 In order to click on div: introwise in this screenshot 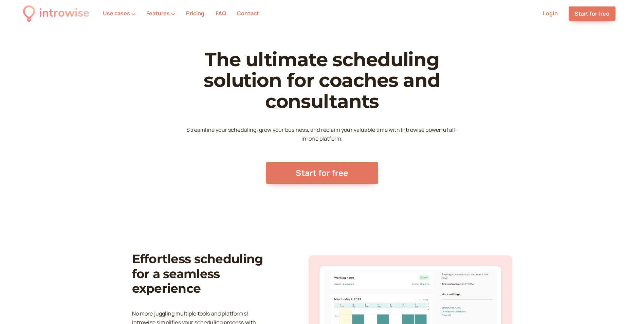, I will do `click(64, 13)`.